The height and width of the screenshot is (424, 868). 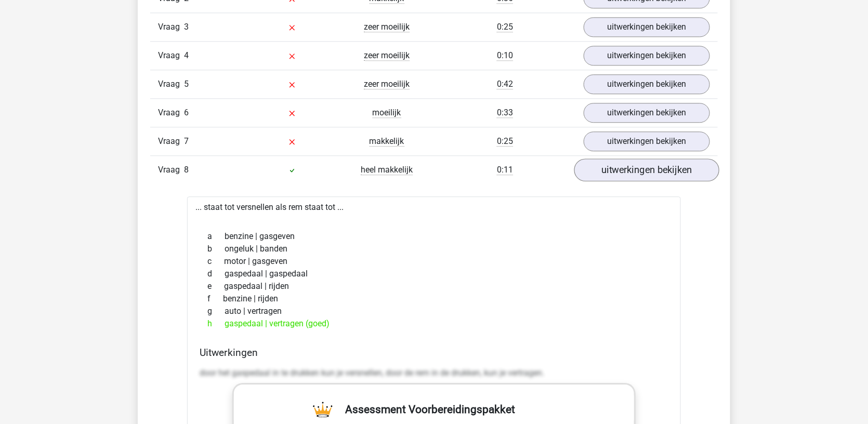 What do you see at coordinates (186, 112) in the screenshot?
I see `span: 6` at bounding box center [186, 112].